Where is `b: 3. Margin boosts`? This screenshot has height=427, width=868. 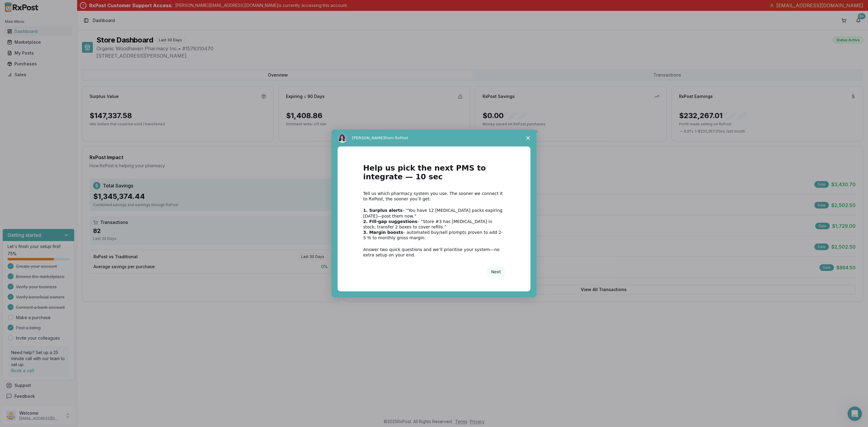
b: 3. Margin boosts is located at coordinates (383, 232).